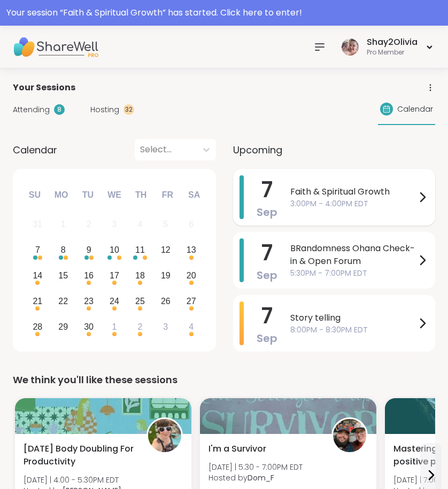 This screenshot has height=489, width=448. I want to click on img: ShareWell Nav Logo, so click(55, 47).